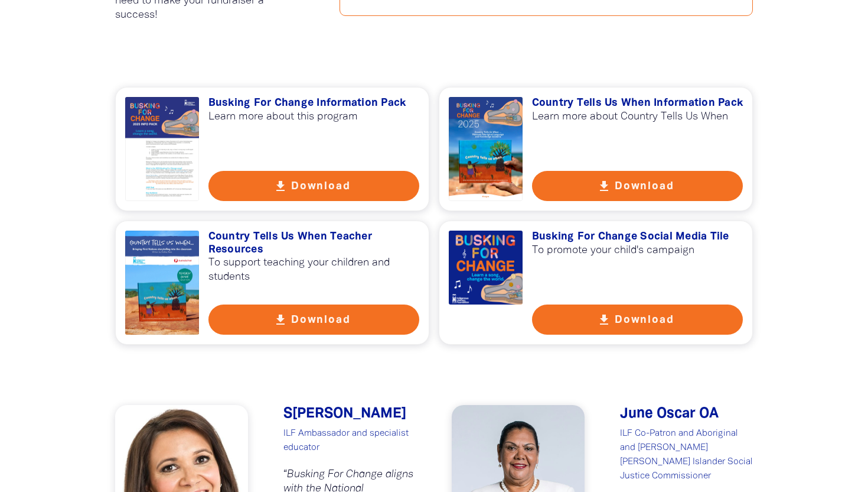 The width and height of the screenshot is (868, 492). What do you see at coordinates (638, 103) in the screenshot?
I see `h3: Country Tells Us When Information Pack` at bounding box center [638, 103].